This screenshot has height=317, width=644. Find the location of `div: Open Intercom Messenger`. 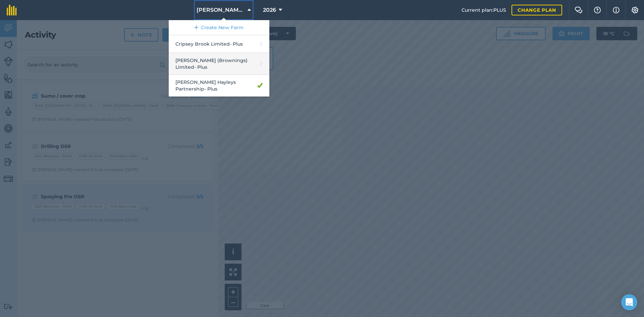

div: Open Intercom Messenger is located at coordinates (629, 302).